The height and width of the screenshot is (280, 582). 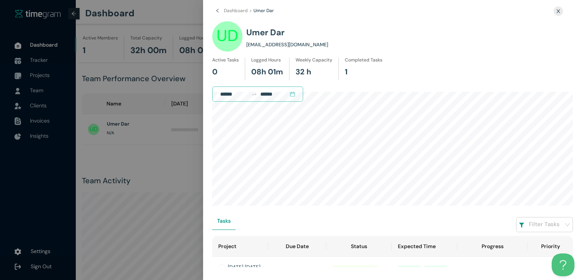 What do you see at coordinates (219, 11) in the screenshot?
I see `span: left` at bounding box center [219, 11].